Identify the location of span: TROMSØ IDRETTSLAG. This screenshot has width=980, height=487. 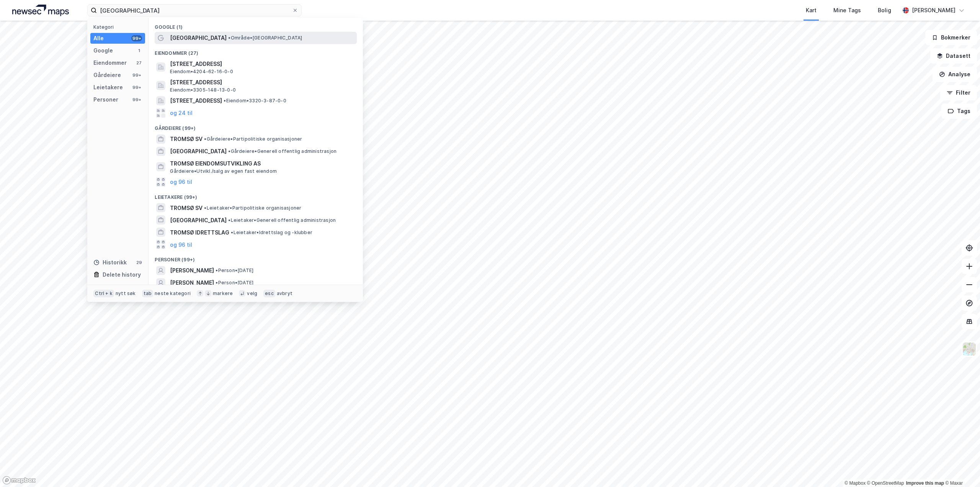
(199, 233).